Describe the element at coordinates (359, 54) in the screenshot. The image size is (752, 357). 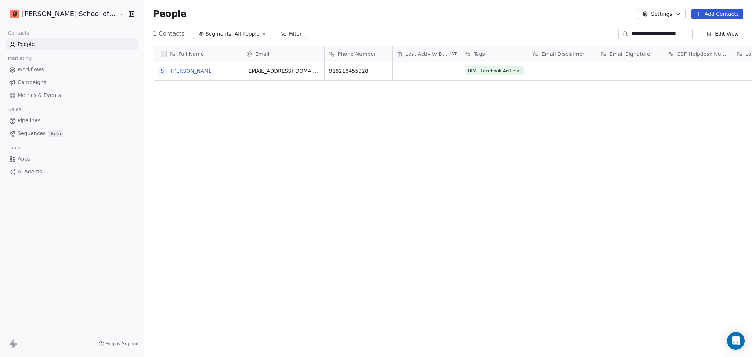
I see `div: Phone Number` at that location.